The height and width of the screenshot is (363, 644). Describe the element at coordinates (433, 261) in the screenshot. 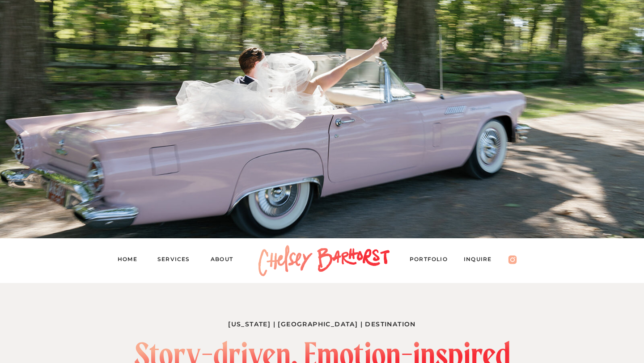

I see `nav: PORTFOLIO` at that location.